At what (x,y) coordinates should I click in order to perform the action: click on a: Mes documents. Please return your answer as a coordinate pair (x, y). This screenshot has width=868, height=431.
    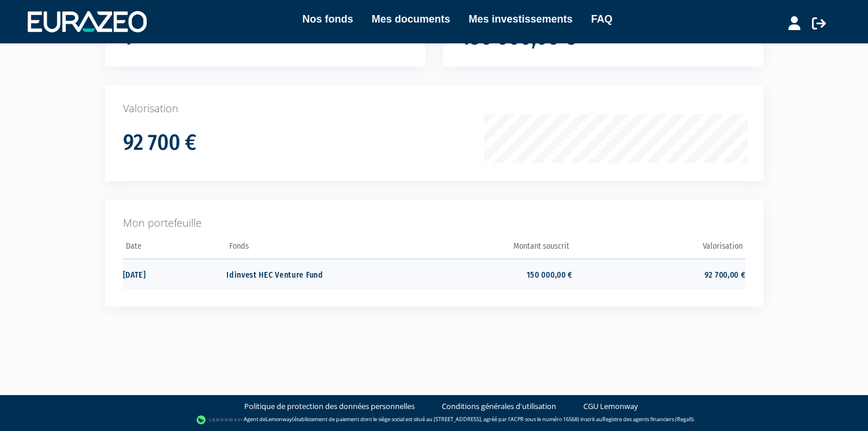
    Looking at the image, I should click on (411, 19).